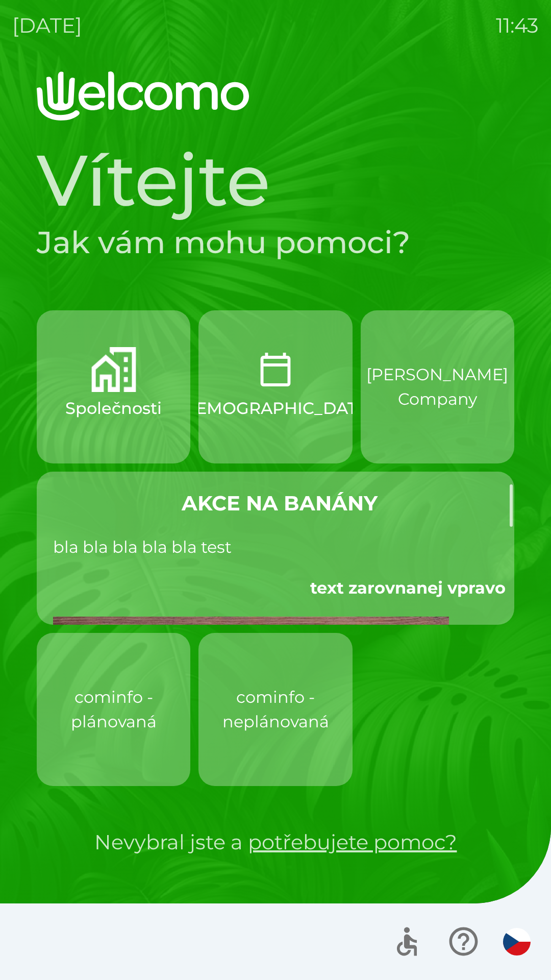 The height and width of the screenshot is (980, 551). Describe the element at coordinates (276, 710) in the screenshot. I see `p: cominfo - neplánovaná` at that location.